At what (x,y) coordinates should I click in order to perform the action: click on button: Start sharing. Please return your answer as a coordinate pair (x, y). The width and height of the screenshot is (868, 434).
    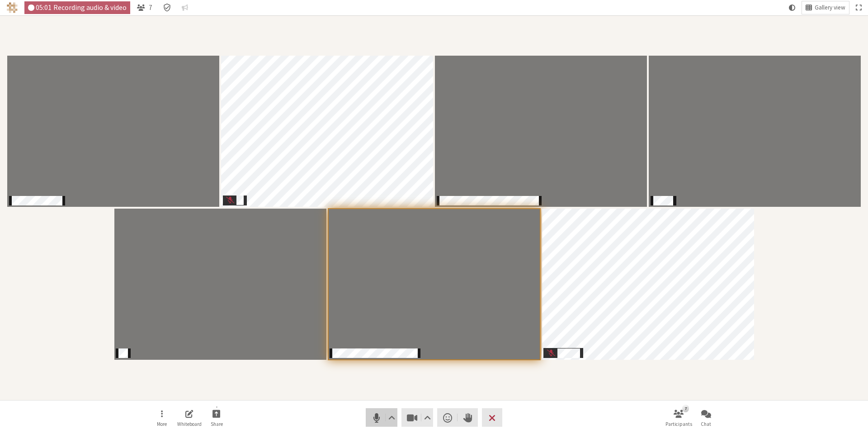
    Looking at the image, I should click on (217, 418).